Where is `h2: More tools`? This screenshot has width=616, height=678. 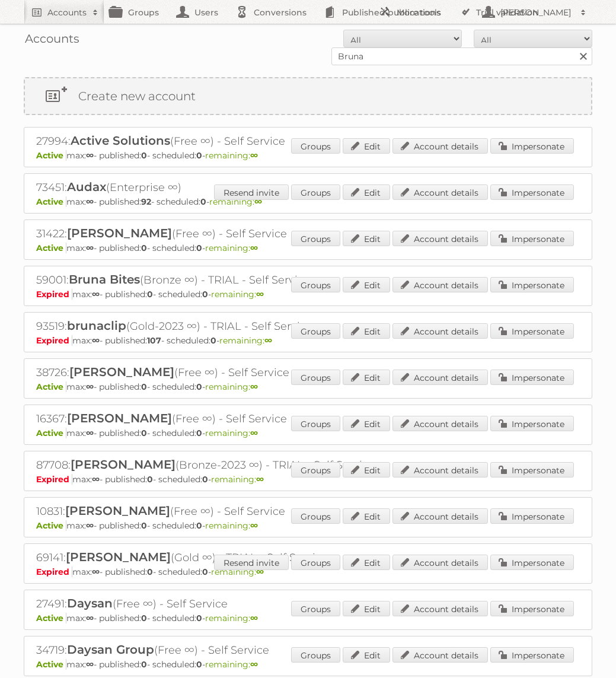 h2: More tools is located at coordinates (426, 13).